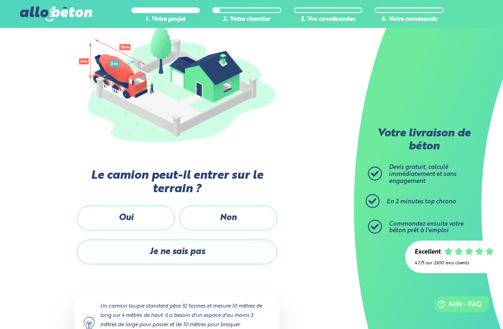 This screenshot has height=329, width=503. Describe the element at coordinates (247, 20) in the screenshot. I see `div: 2. Votre chantier` at that location.